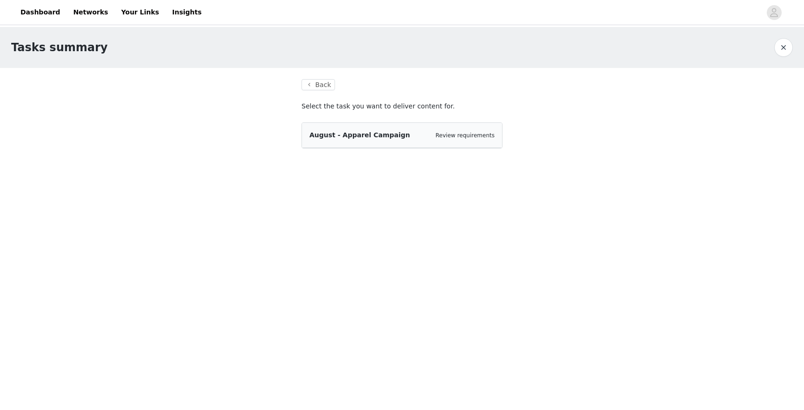 The height and width of the screenshot is (410, 804). What do you see at coordinates (360, 135) in the screenshot?
I see `span: August - Apparel Campaign` at bounding box center [360, 135].